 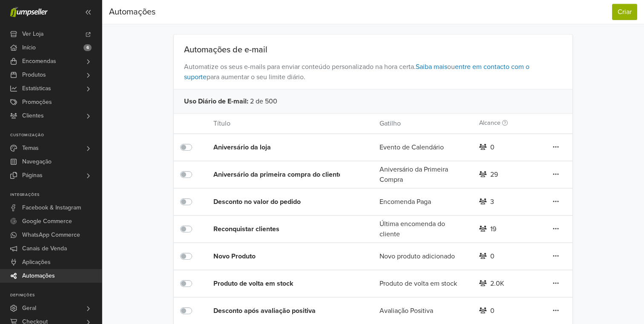 What do you see at coordinates (36, 162) in the screenshot?
I see `span: Navegação` at bounding box center [36, 162].